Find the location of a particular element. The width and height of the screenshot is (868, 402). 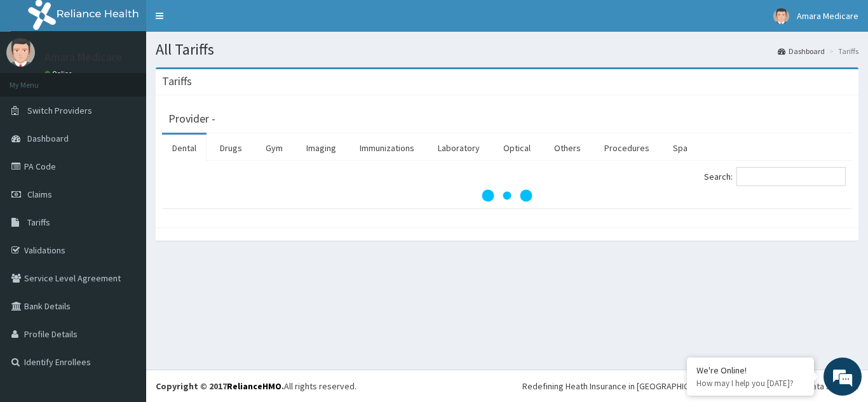

span: Tariffs is located at coordinates (39, 222).